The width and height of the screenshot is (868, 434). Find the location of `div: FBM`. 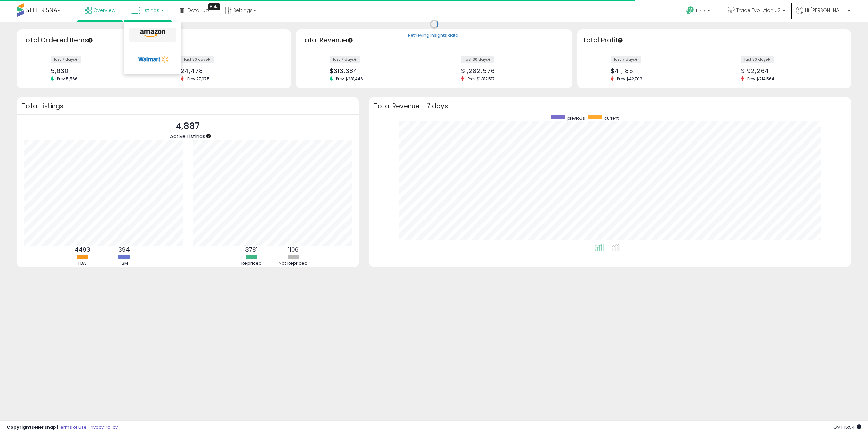

div: FBM is located at coordinates (124, 263).